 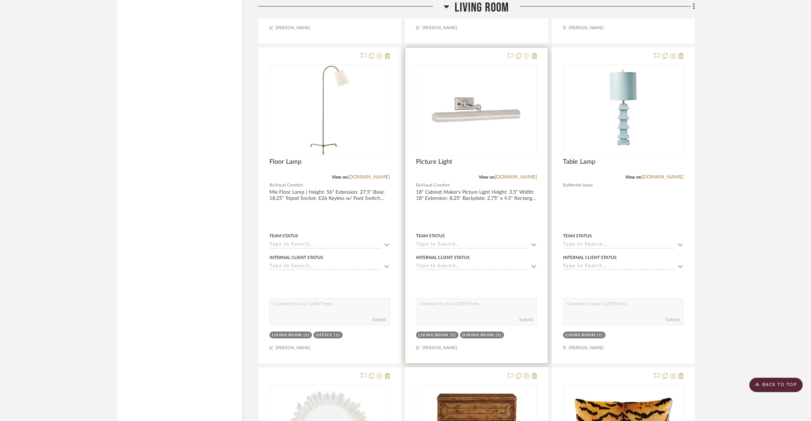 I want to click on scroll-to-top-button: BACK TO TOP, so click(x=776, y=385).